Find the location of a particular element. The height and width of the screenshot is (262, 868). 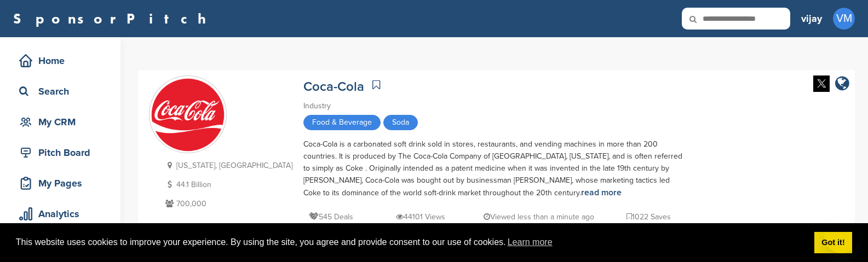

div: Analytics is located at coordinates (63, 214).